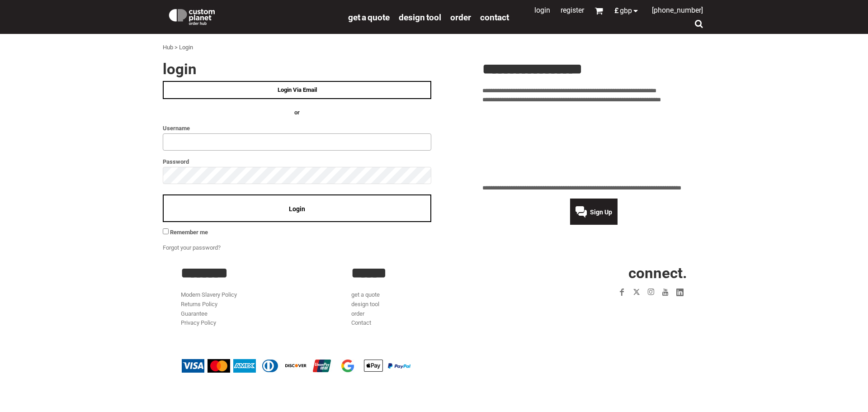 The width and height of the screenshot is (868, 412). Describe the element at coordinates (189, 232) in the screenshot. I see `span: Remember me` at that location.